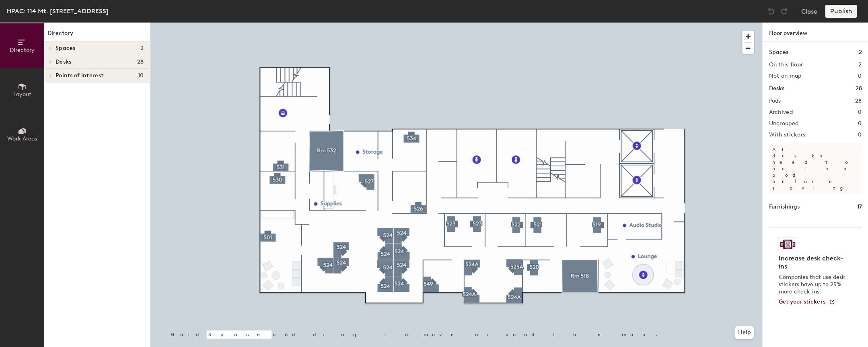 The width and height of the screenshot is (868, 347). I want to click on h1: 17, so click(859, 207).